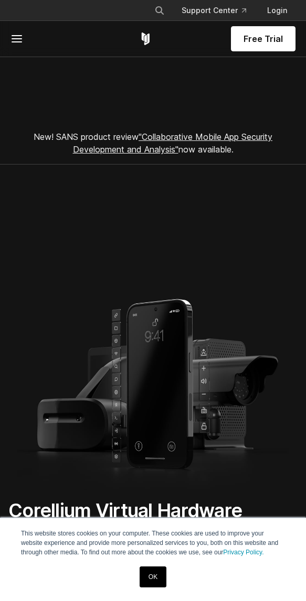 Image resolution: width=306 pixels, height=601 pixels. What do you see at coordinates (153, 143) in the screenshot?
I see `span: New! SANS product review now available.` at bounding box center [153, 143].